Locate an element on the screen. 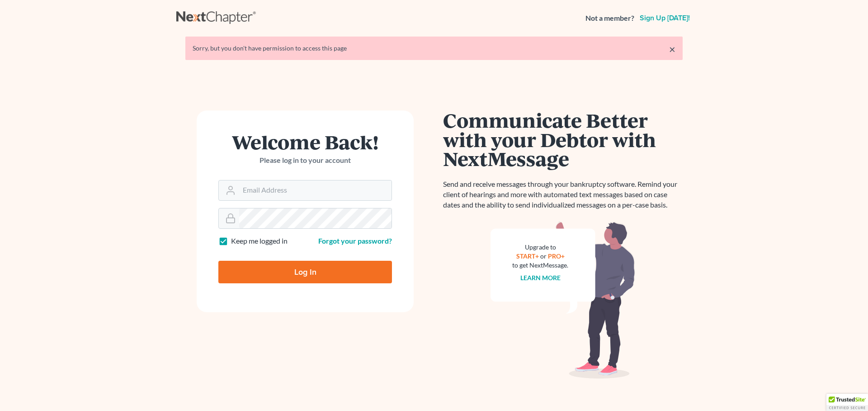  a: Forgot your password? is located at coordinates (355, 241).